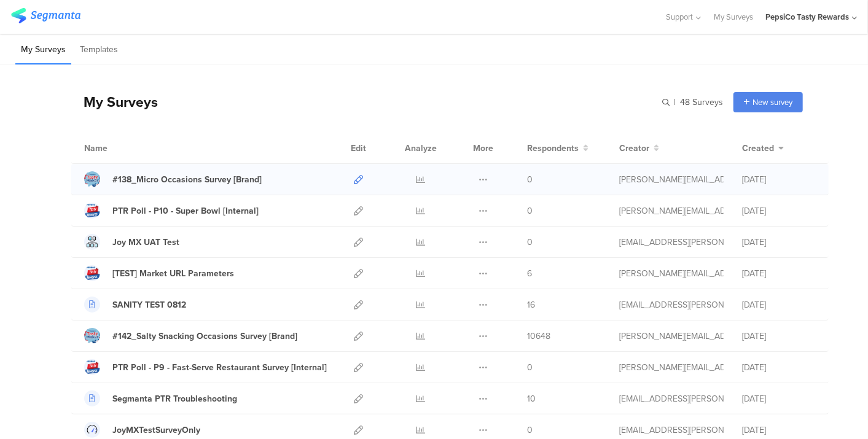  What do you see at coordinates (538, 335) in the screenshot?
I see `span: 10648` at bounding box center [538, 335].